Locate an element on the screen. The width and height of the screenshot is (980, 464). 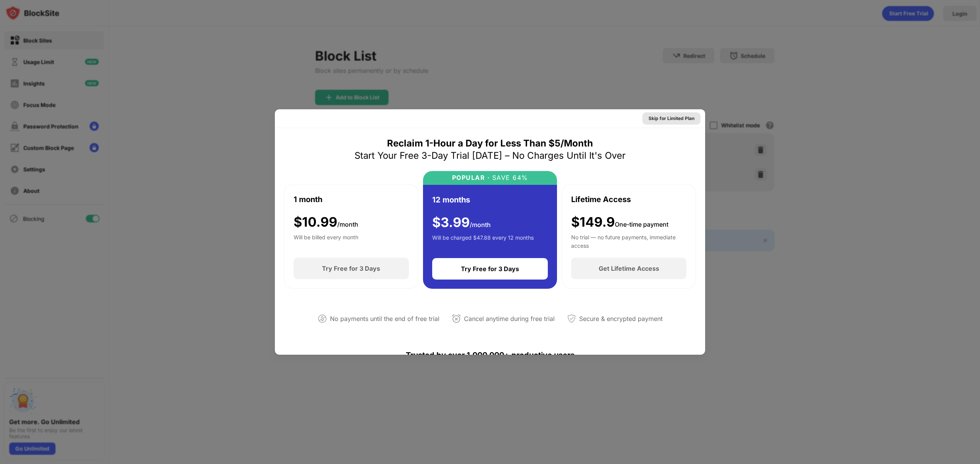
div: Secure & encrypted payment is located at coordinates (621, 319).